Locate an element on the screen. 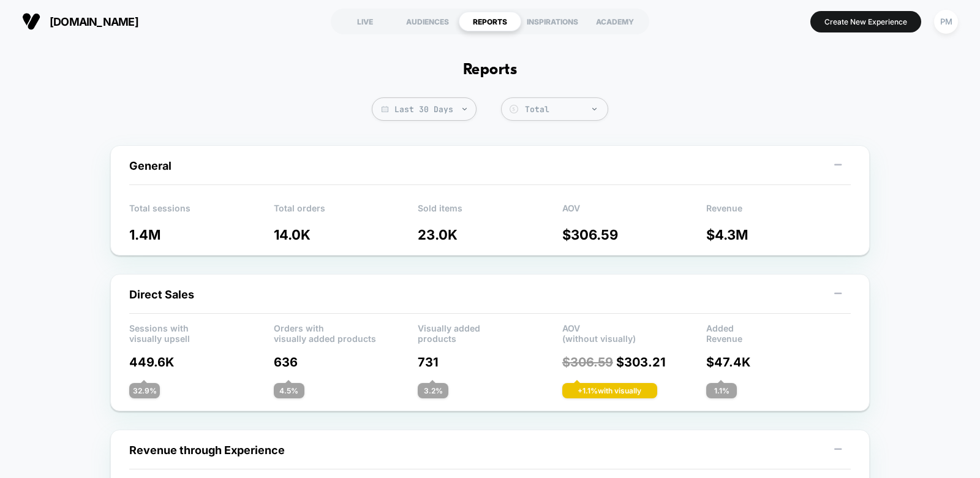  p: 1.4M is located at coordinates (202, 235).